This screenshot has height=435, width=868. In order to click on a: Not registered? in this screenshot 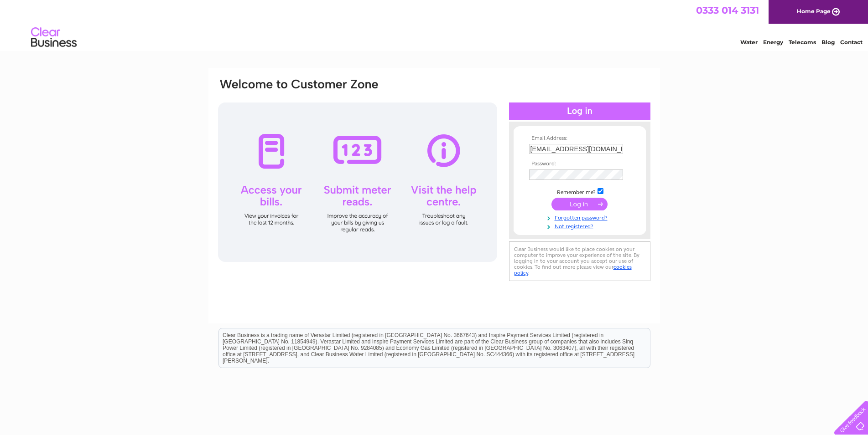, I will do `click(580, 226)`.